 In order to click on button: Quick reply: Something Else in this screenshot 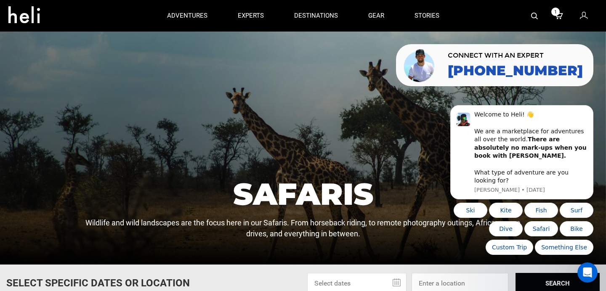, I will do `click(126, 144)`.